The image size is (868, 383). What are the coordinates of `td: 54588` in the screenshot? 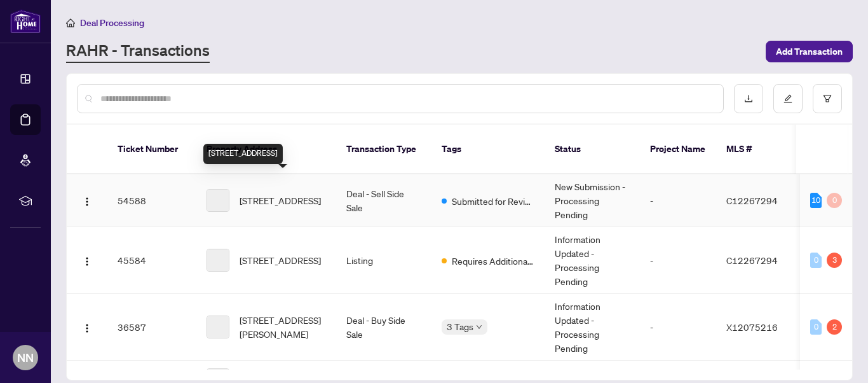 It's located at (152, 200).